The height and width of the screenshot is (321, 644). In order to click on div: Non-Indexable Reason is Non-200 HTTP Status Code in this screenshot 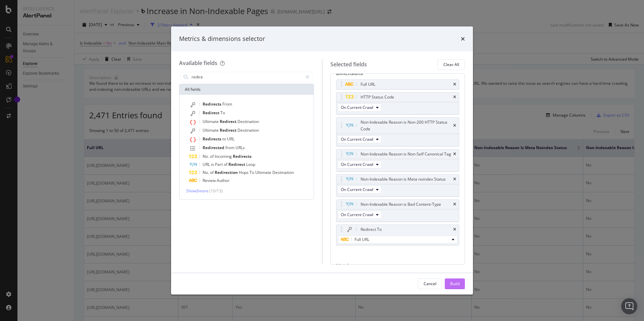, I will do `click(406, 126)`.